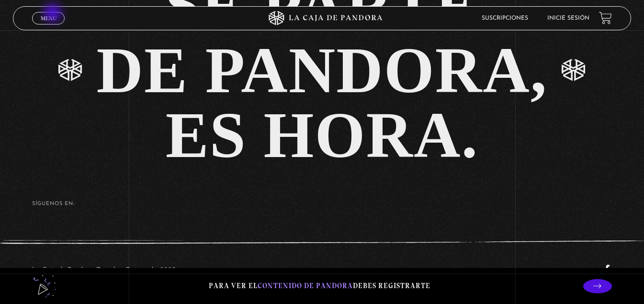 This screenshot has width=644, height=304. Describe the element at coordinates (320, 285) in the screenshot. I see `p: Para ver el debes registrarte` at that location.